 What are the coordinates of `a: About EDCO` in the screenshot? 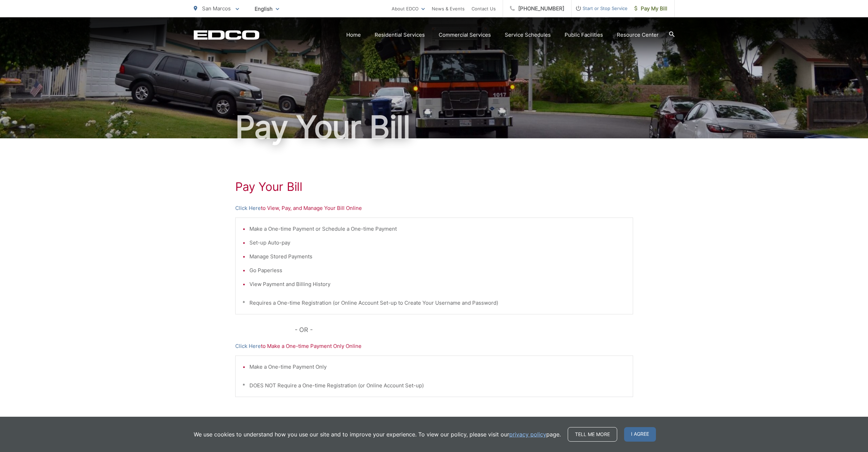 It's located at (408, 9).